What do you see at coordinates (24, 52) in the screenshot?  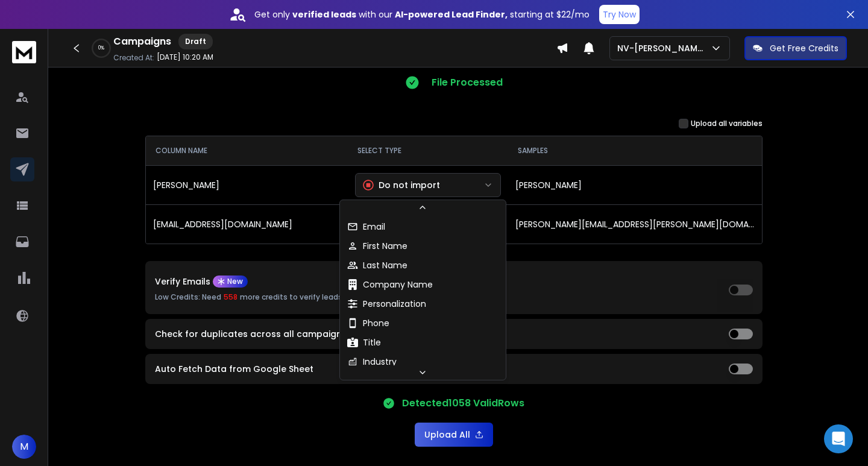 I see `img: logo` at bounding box center [24, 52].